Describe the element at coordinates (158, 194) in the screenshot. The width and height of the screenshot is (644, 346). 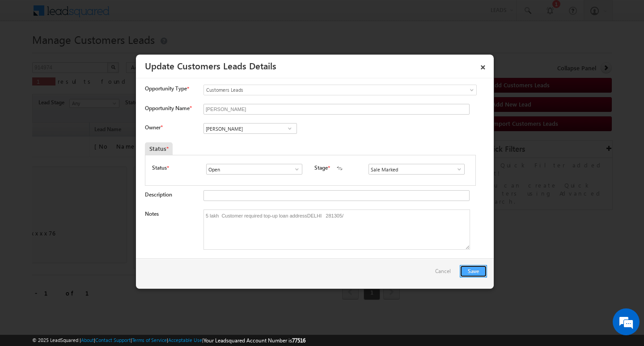
I see `label: Description` at that location.